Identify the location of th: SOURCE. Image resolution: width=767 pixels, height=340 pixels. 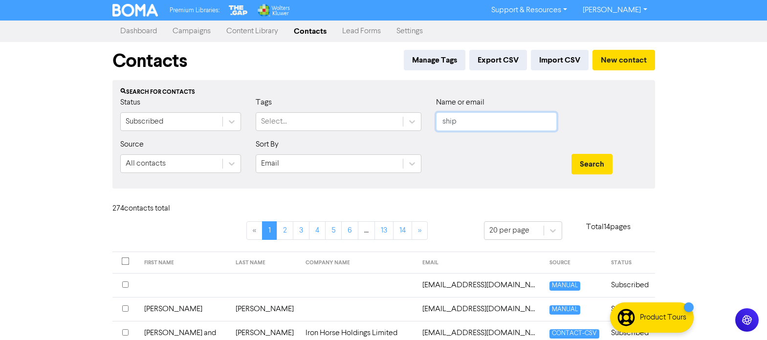
(574, 263).